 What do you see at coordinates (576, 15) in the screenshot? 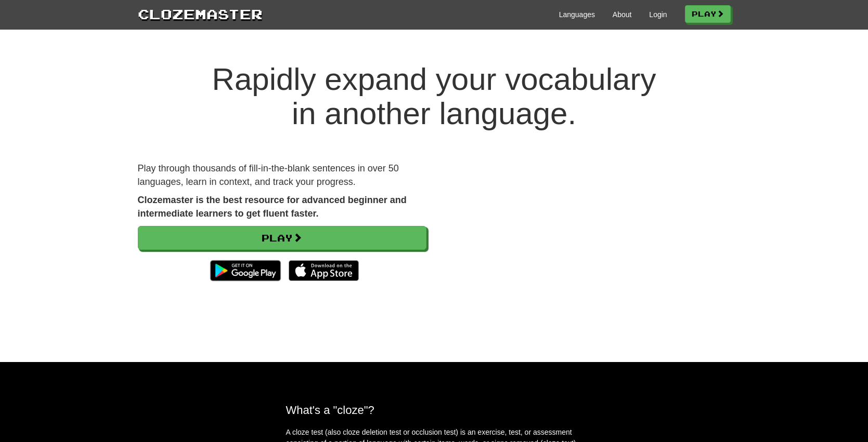
I see `a: Languages` at bounding box center [576, 15].